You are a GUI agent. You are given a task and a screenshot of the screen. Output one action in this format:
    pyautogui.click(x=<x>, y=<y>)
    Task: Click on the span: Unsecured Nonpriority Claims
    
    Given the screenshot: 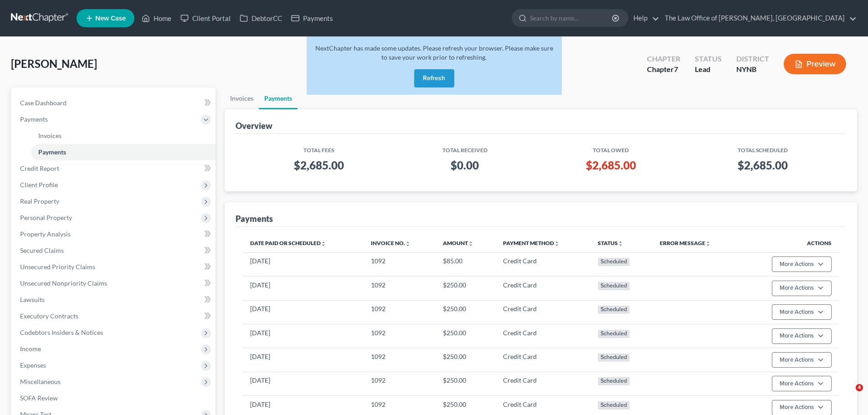 What is the action you would take?
    pyautogui.click(x=63, y=283)
    